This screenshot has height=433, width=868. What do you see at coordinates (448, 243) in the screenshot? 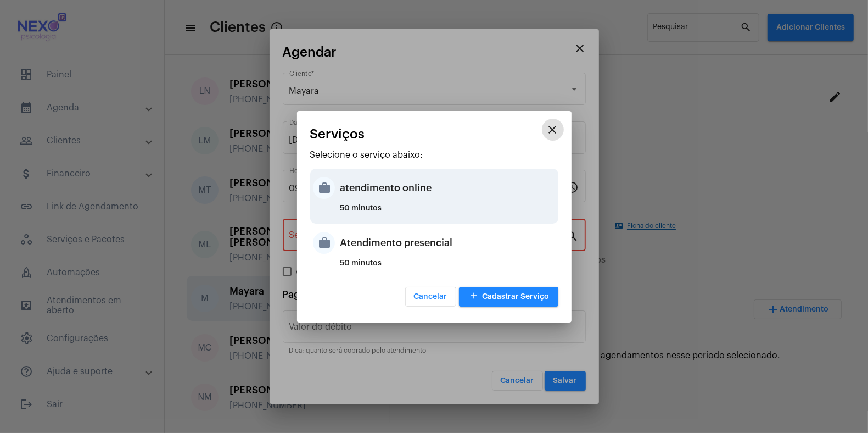
I see `div: Atendimento presencial` at bounding box center [448, 243].